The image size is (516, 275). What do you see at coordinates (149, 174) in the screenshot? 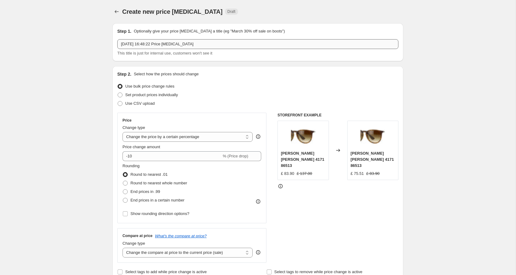
I see `span: Round to nearest .01` at bounding box center [149, 174].